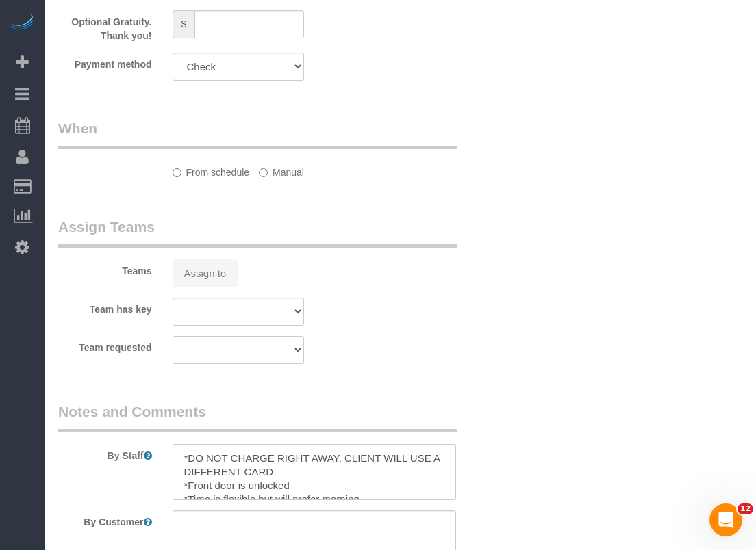 This screenshot has height=550, width=756. Describe the element at coordinates (263, 172) in the screenshot. I see `input: Manual` at that location.